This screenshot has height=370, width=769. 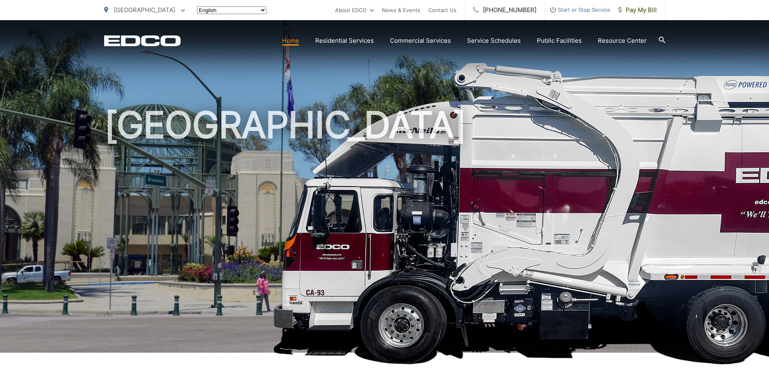 I want to click on a: Service Schedules, so click(x=493, y=41).